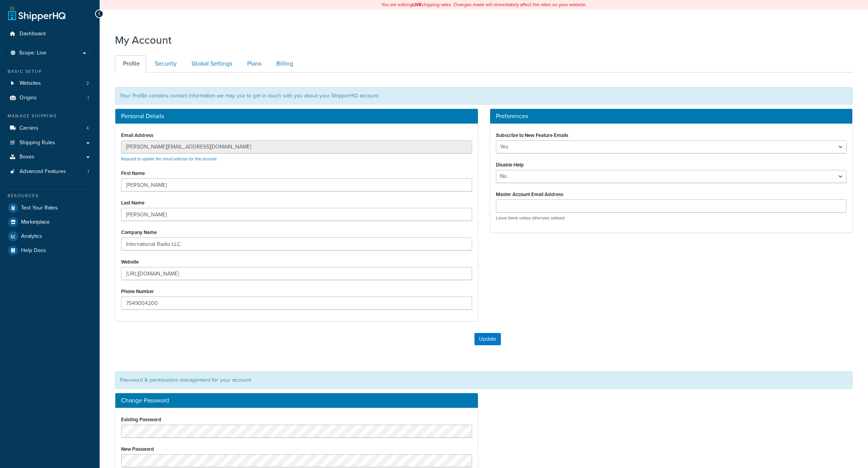  I want to click on span: Advanced Features, so click(43, 172).